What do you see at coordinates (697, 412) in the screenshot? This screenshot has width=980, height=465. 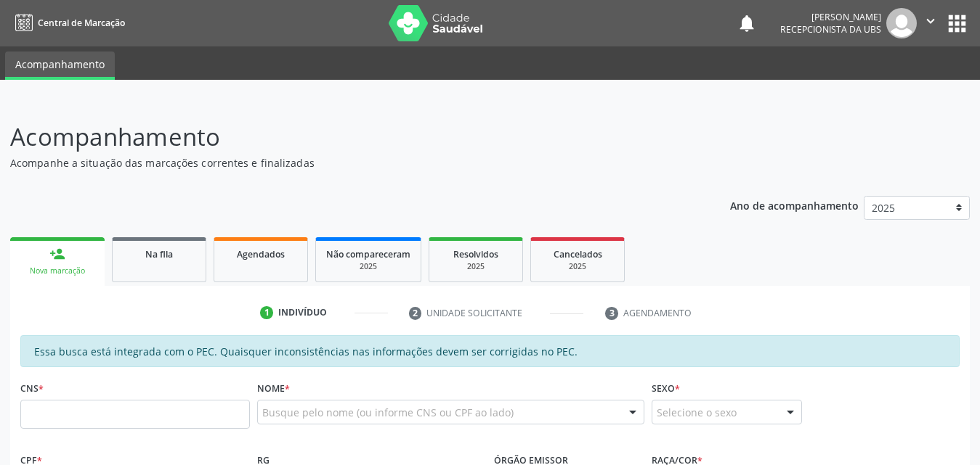 I see `span: Selecione o sexo` at bounding box center [697, 412].